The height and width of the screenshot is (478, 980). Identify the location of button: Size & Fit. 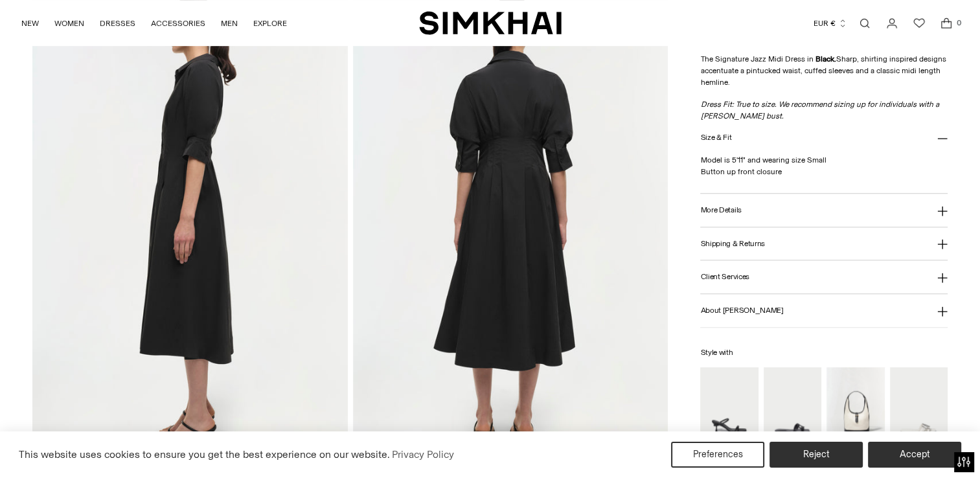
(824, 138).